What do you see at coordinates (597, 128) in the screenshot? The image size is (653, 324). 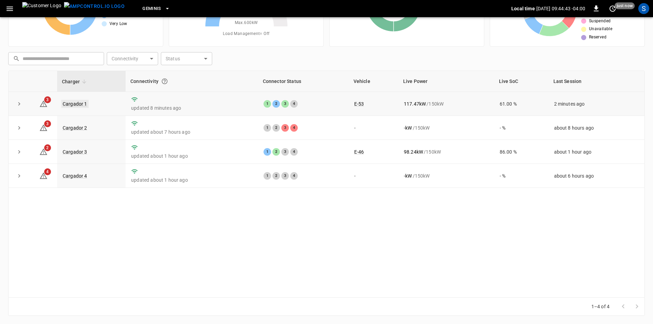 I see `td: about 8 hours ago` at bounding box center [597, 128].